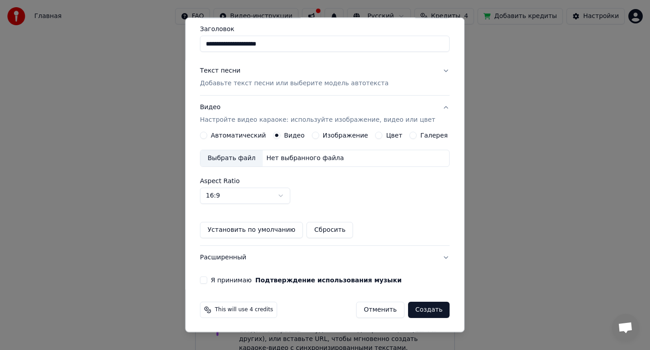  I want to click on div: Выбрать файл, so click(232, 158).